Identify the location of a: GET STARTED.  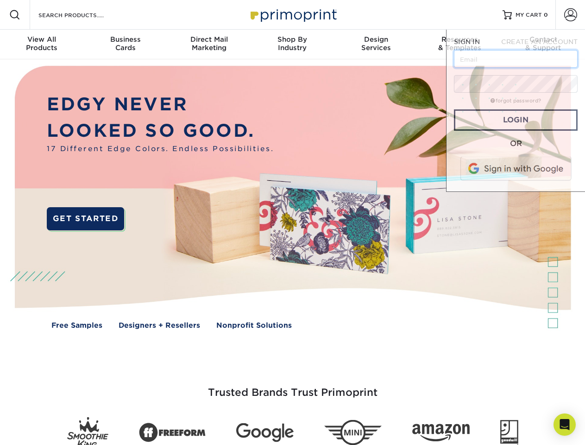
(85, 219).